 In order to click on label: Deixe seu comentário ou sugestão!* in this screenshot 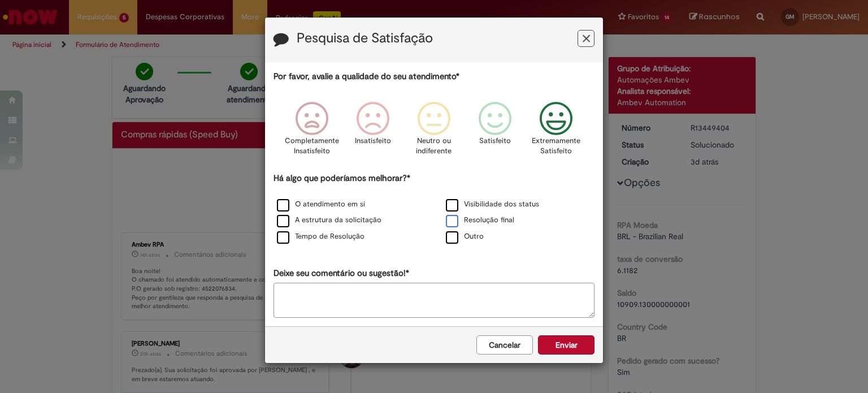, I will do `click(341, 273)`.